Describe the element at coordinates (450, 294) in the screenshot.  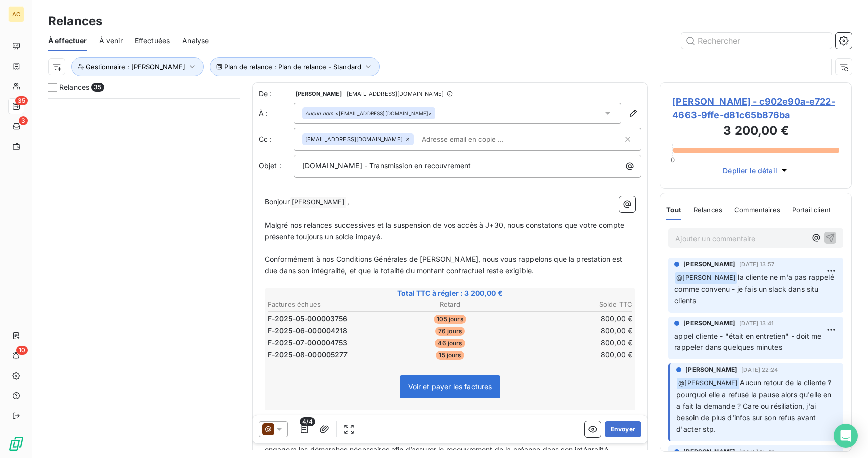
I see `span: Total TTC à régler : 3 200,00 €` at that location.